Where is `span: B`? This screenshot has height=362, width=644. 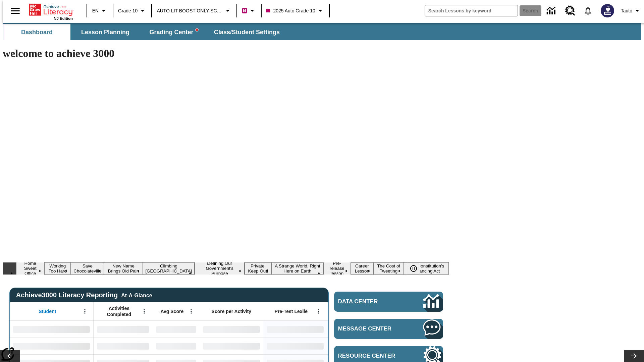 span: B is located at coordinates (244, 11).